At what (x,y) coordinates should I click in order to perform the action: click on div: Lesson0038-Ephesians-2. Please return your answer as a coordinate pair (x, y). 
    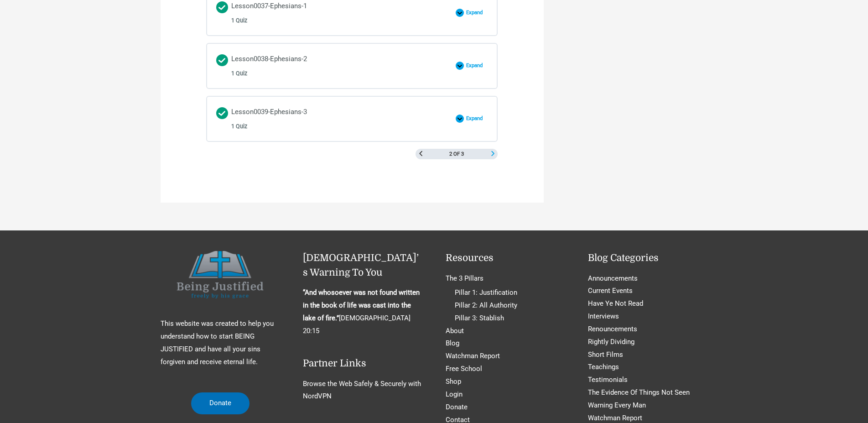
    Looking at the image, I should click on (269, 66).